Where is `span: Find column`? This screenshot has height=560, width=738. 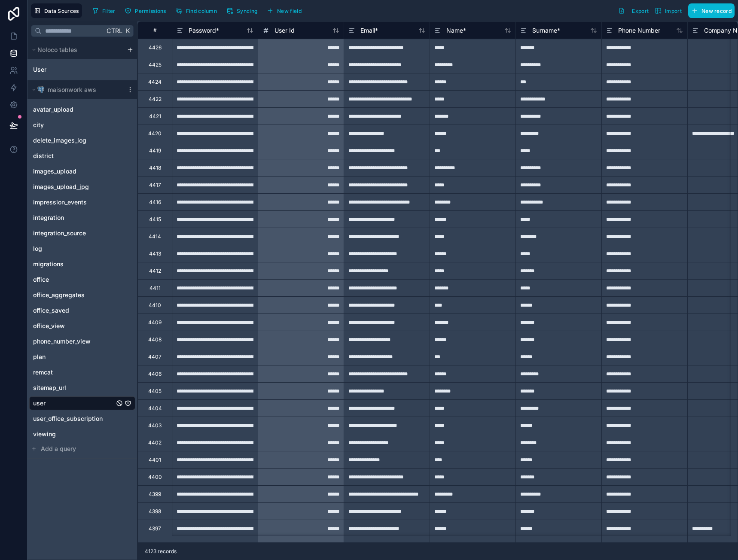
span: Find column is located at coordinates (201, 11).